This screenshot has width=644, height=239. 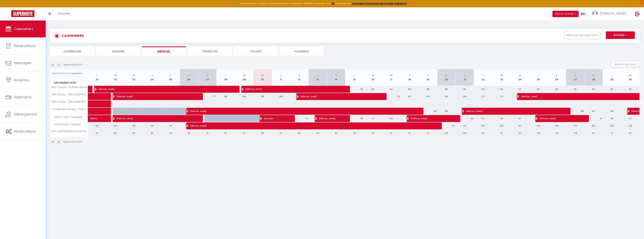 What do you see at coordinates (263, 96) in the screenshot?
I see `div: 190` at bounding box center [263, 96].